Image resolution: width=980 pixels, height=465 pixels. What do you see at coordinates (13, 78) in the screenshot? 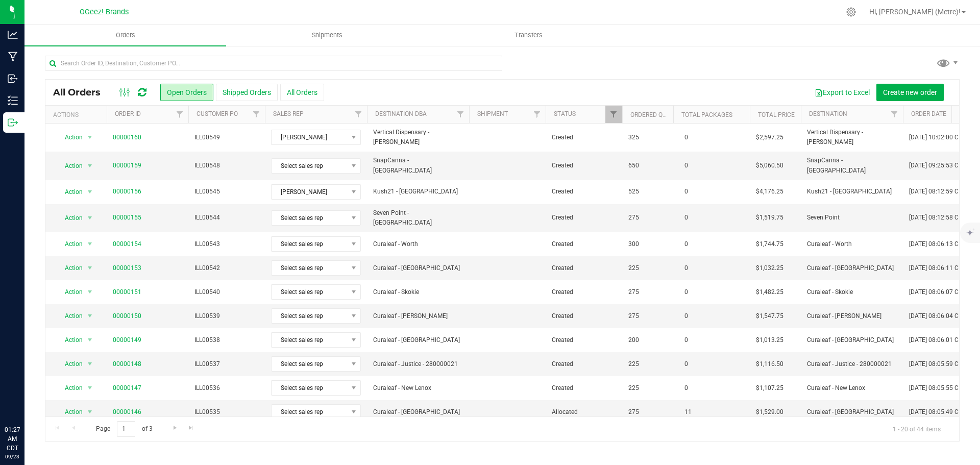
I see `inline-svg: Inbound` at bounding box center [13, 78].